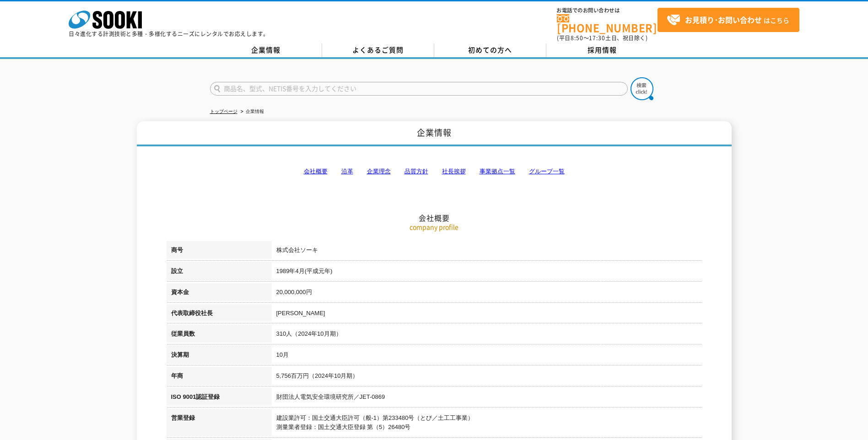 The height and width of the screenshot is (440, 868). Describe the element at coordinates (487, 399) in the screenshot. I see `td: 財団法人電気安全環境研究所／JET-0869` at that location.